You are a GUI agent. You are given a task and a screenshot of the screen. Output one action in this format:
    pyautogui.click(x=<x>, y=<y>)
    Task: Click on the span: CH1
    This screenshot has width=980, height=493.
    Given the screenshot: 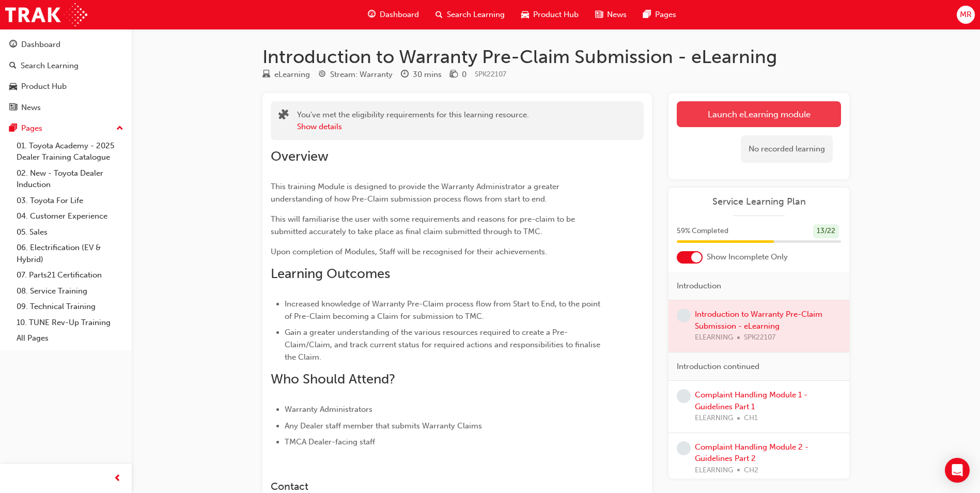 What is the action you would take?
    pyautogui.click(x=751, y=418)
    